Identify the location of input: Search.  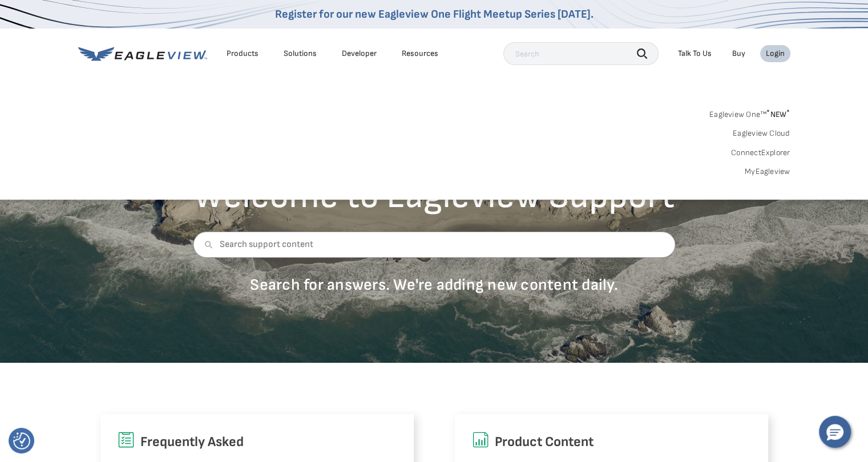
(581, 54).